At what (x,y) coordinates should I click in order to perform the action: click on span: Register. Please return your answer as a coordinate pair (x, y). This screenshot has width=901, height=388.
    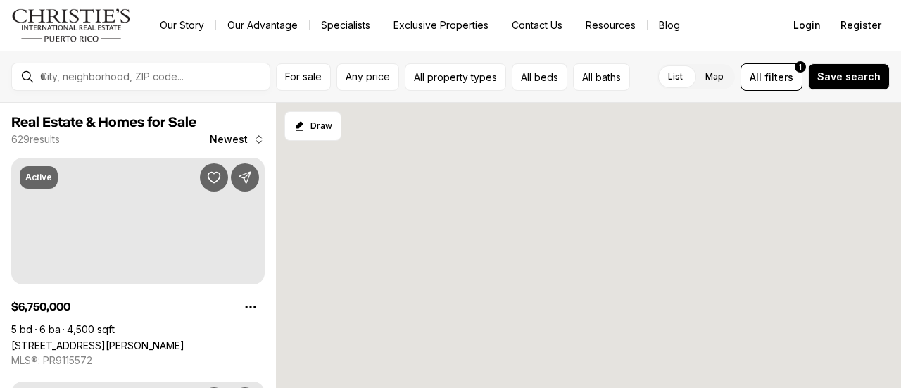
    Looking at the image, I should click on (861, 25).